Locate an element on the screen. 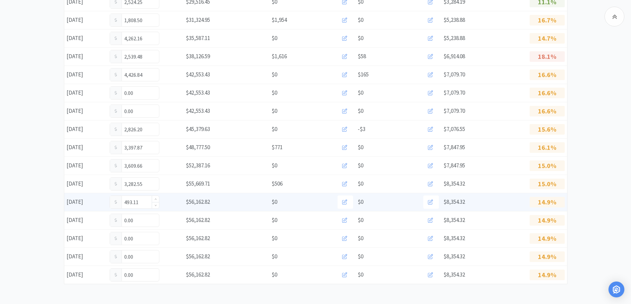 This screenshot has height=304, width=631. span: $52,387.16 is located at coordinates (198, 166).